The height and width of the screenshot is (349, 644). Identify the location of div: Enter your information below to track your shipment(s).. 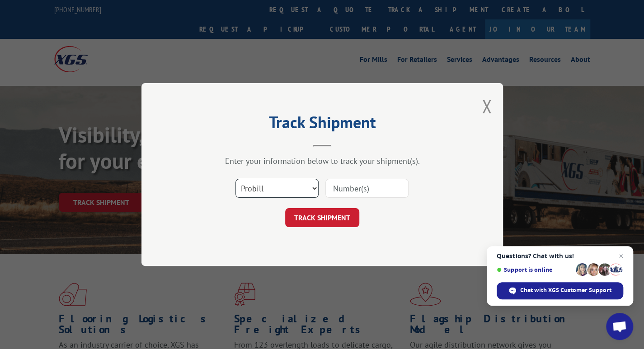
(322, 161).